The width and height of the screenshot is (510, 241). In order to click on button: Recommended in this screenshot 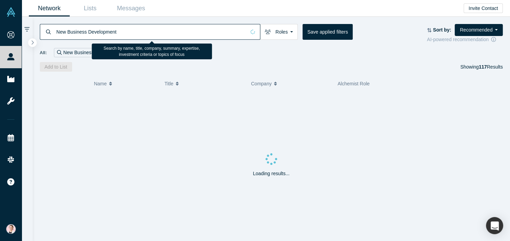, I will do `click(478, 30)`.